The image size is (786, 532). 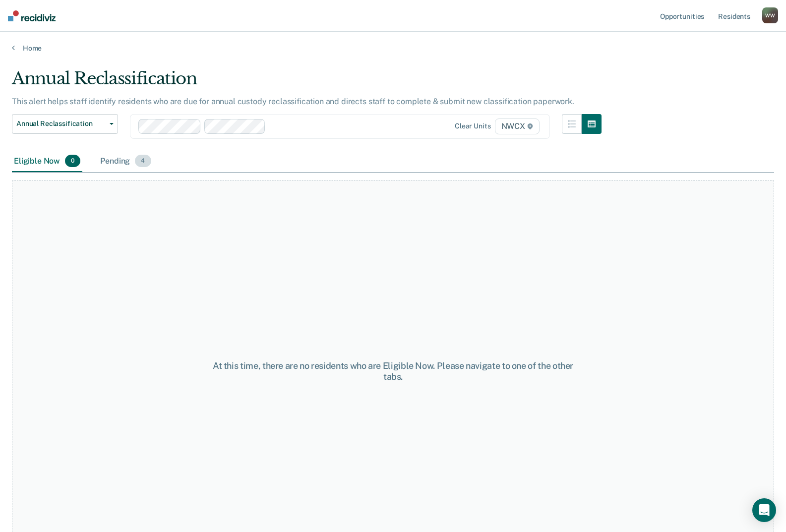 What do you see at coordinates (307, 82) in the screenshot?
I see `div: Annual Reclassification` at bounding box center [307, 82].